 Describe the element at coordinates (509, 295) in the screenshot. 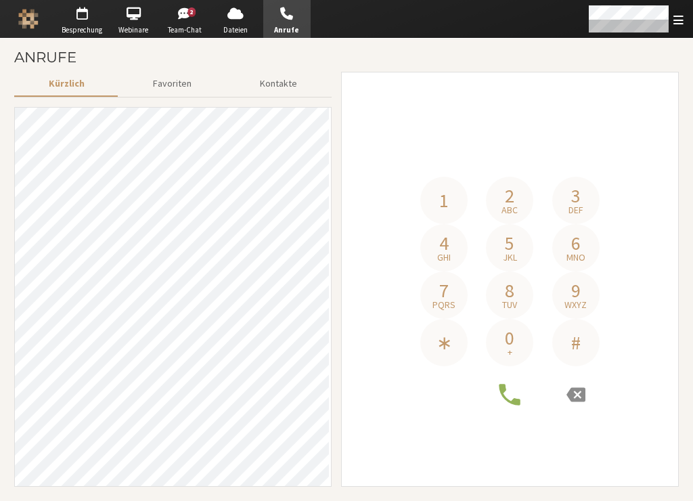

I see `button: 8tuv` at that location.